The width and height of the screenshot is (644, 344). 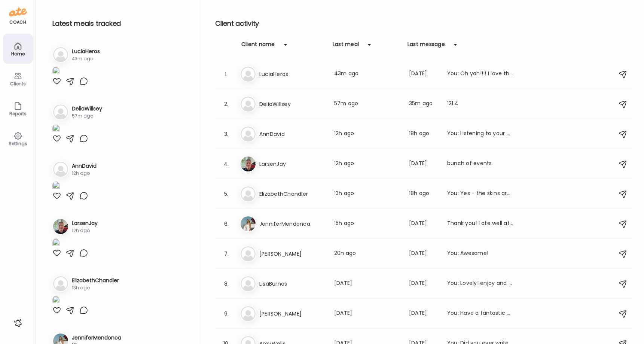 What do you see at coordinates (18, 143) in the screenshot?
I see `div: Settings` at bounding box center [18, 143].